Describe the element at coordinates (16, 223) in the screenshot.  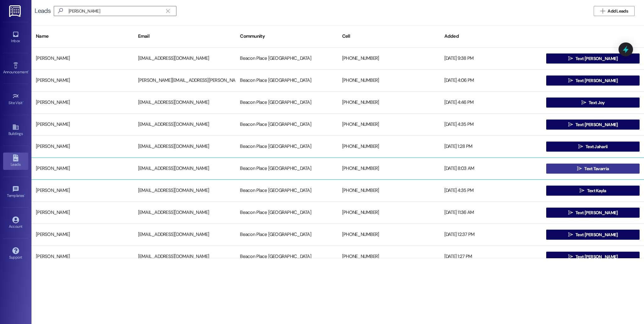
I see `a: Account` at that location.